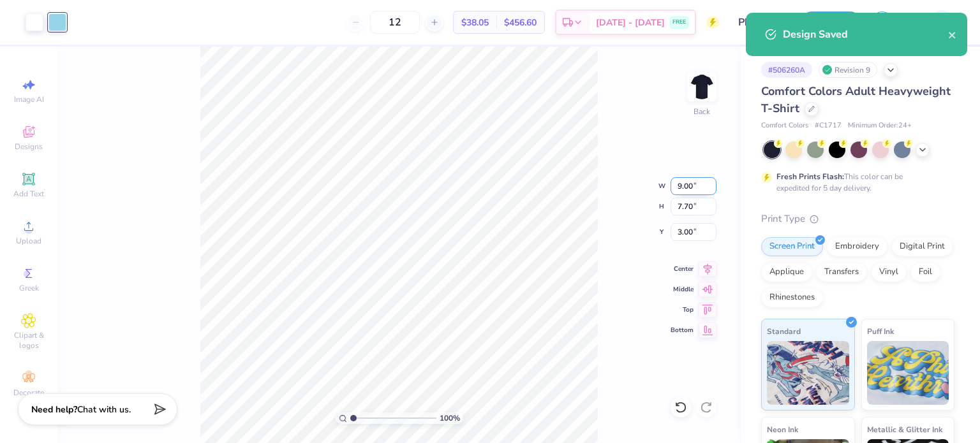 This screenshot has width=980, height=443. I want to click on span: Neon Ink, so click(782, 429).